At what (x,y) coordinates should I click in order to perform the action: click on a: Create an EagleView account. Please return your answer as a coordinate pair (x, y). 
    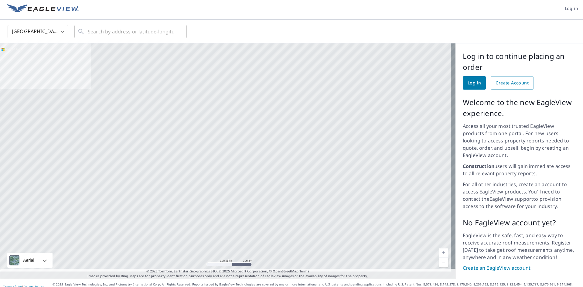
    Looking at the image, I should click on (520, 268).